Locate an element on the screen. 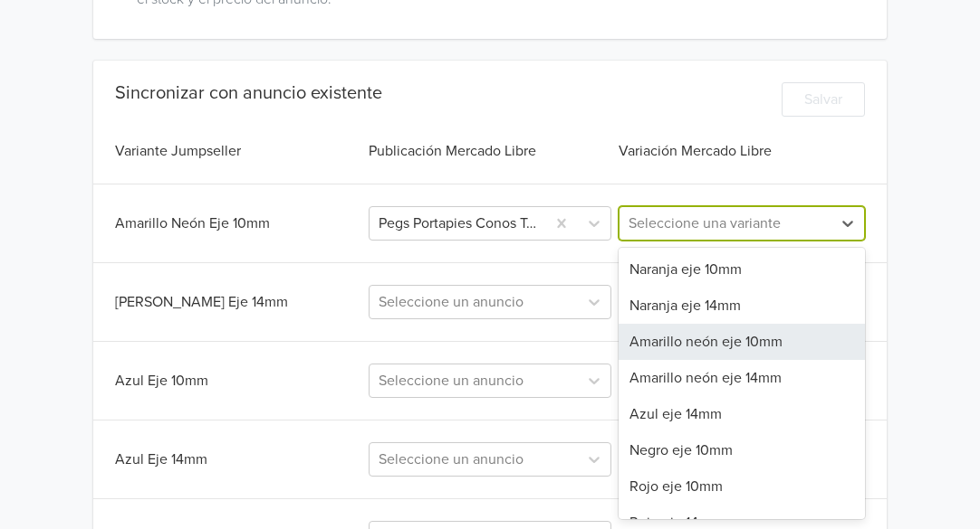  div: Publicación Mercado Libre is located at coordinates (490, 151).